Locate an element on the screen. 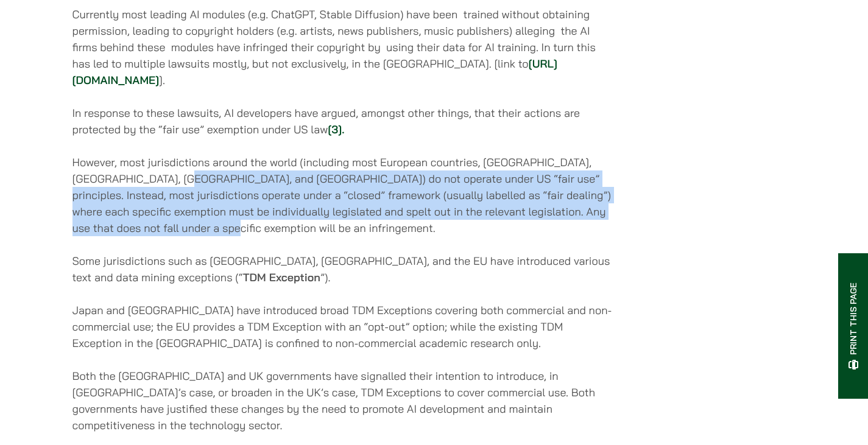 The height and width of the screenshot is (445, 868). p: However, most jurisdictions around the world (including most European countries, [GEOGRAPHIC_DATA... is located at coordinates (343, 195).